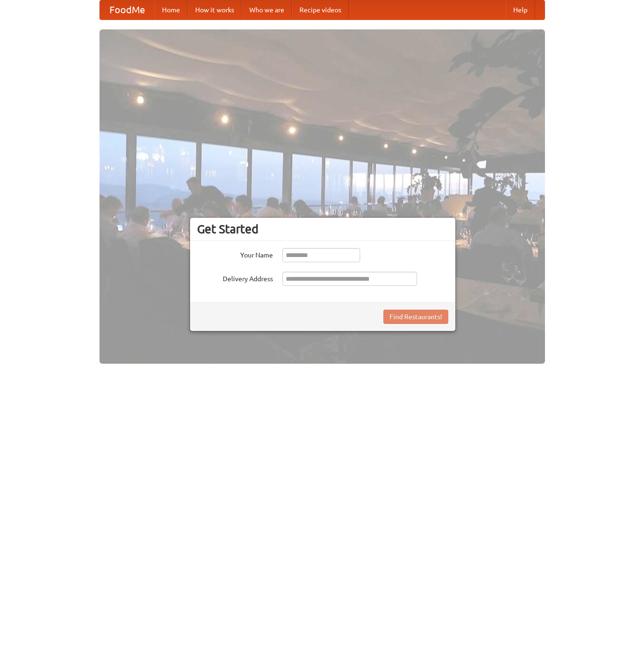 This screenshot has height=671, width=644. Describe the element at coordinates (171, 10) in the screenshot. I see `a: Home` at that location.